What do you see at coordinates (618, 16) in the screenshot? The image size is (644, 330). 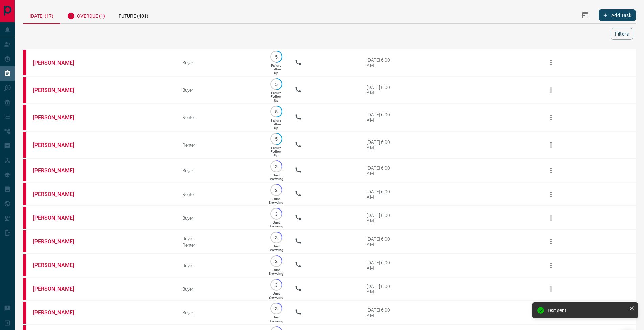 I see `button: Add Task` at bounding box center [618, 16].